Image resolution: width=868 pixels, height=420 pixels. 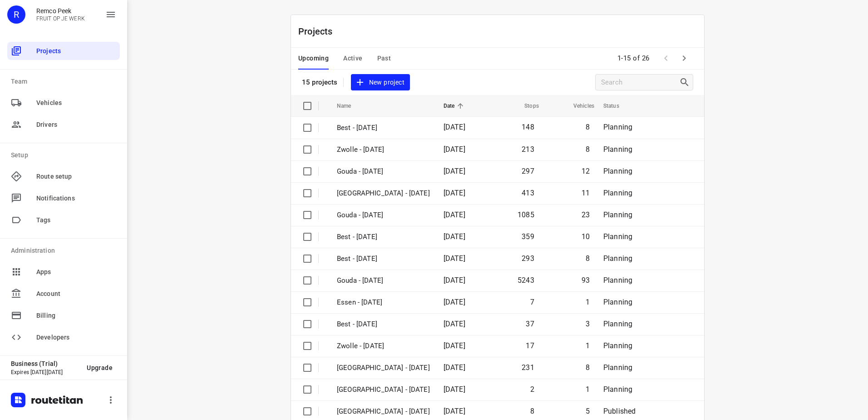 What do you see at coordinates (63, 124) in the screenshot?
I see `div: Drivers` at bounding box center [63, 124].